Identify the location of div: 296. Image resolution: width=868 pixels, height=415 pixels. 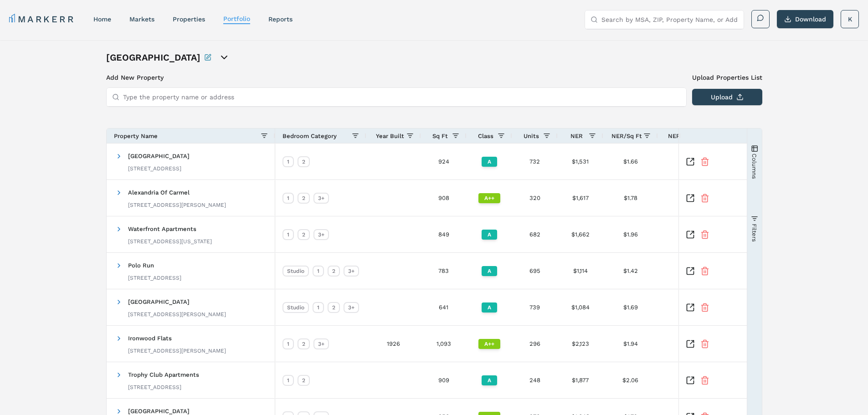
(535, 343).